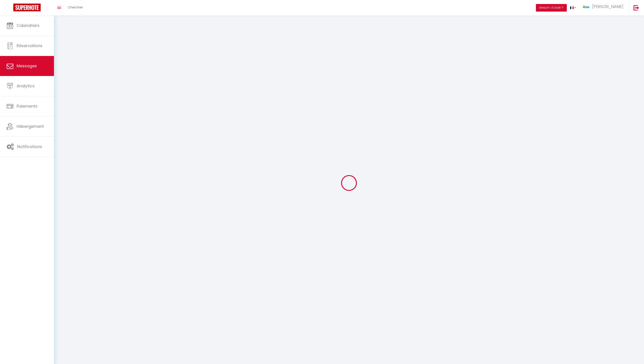  I want to click on img: logout, so click(636, 8).